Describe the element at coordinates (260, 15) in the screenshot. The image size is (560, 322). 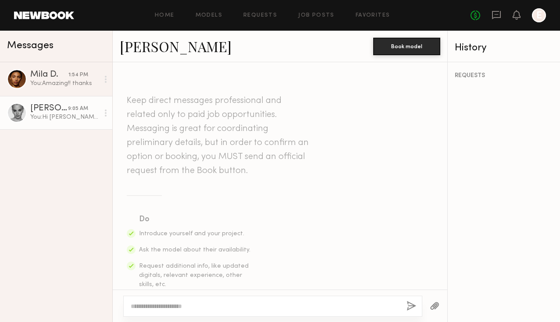
I see `a: Requests` at that location.